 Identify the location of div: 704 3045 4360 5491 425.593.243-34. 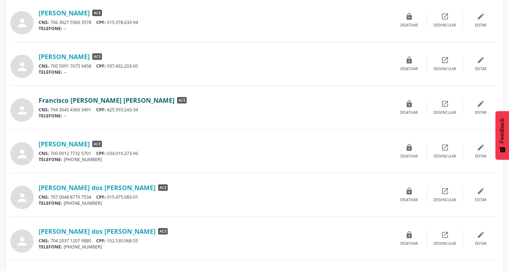
(215, 109).